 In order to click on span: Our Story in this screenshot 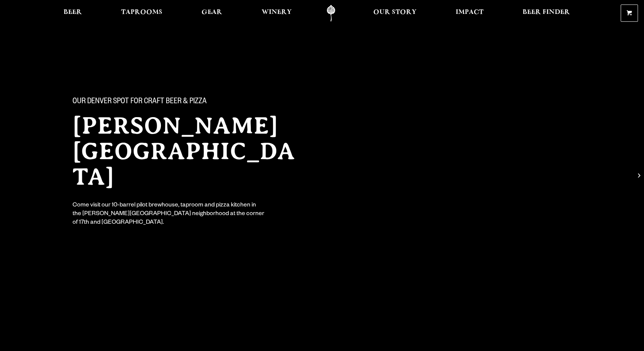, I will do `click(395, 13)`.